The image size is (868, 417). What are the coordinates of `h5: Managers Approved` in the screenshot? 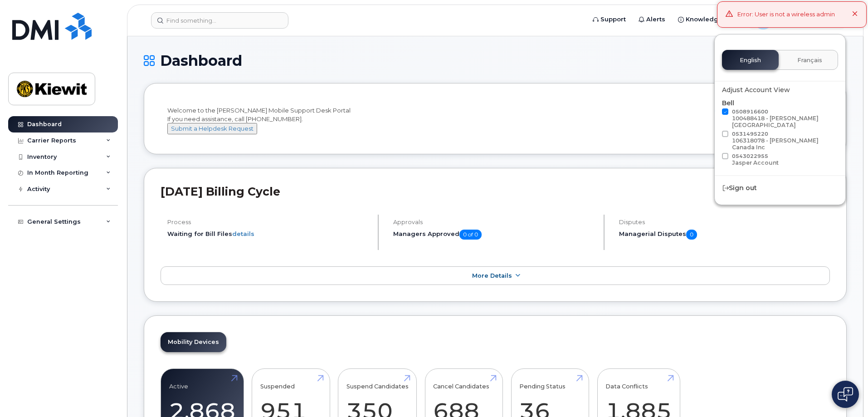 It's located at (494, 234).